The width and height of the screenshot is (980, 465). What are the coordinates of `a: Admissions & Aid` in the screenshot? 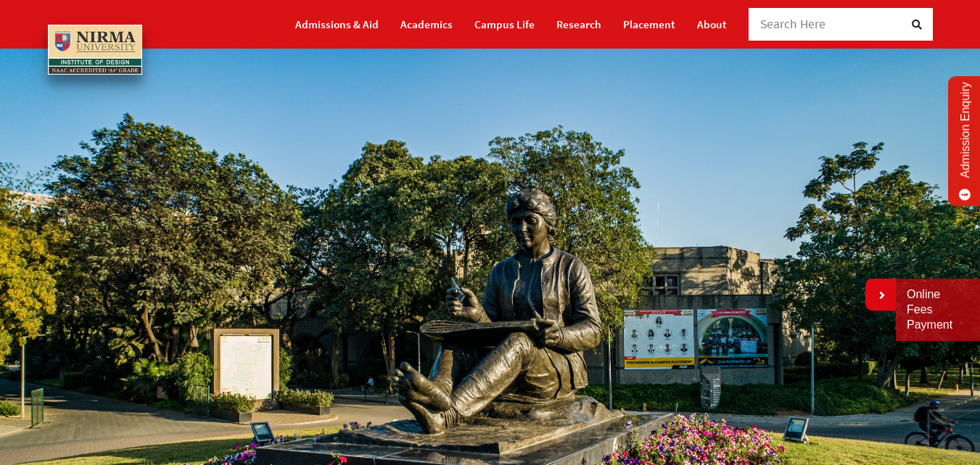 It's located at (336, 24).